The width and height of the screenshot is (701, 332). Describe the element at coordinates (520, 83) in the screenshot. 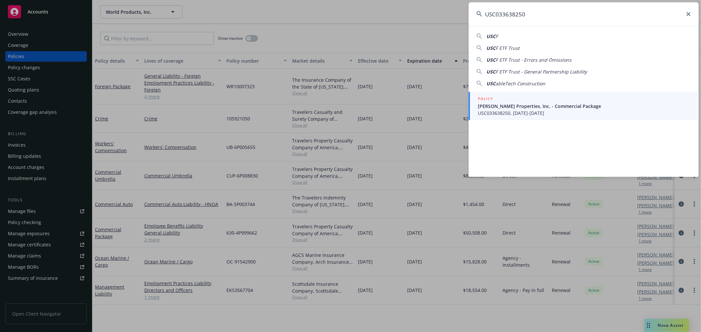

I see `span: ableTech Construction` at that location.